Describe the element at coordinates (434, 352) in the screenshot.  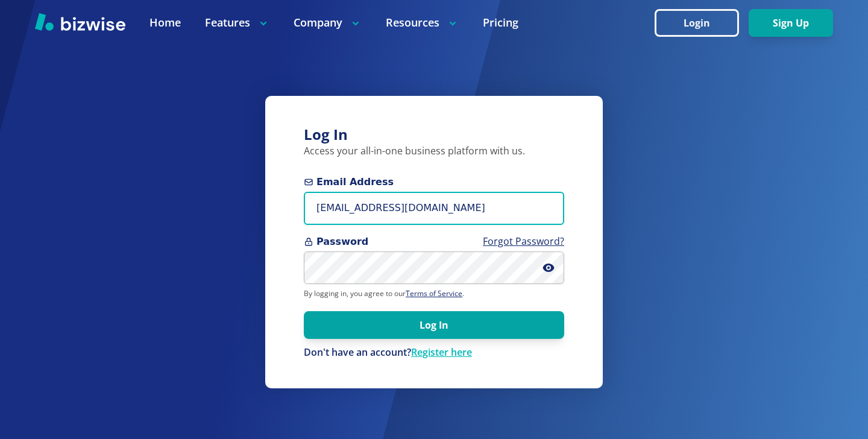
I see `div: Don't have an account?Register here` at that location.